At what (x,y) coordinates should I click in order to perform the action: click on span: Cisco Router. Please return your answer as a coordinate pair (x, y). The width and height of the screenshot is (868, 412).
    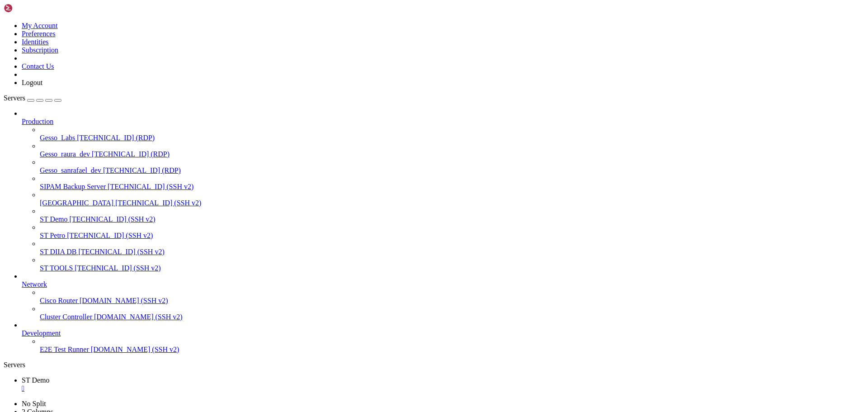
    Looking at the image, I should click on (59, 300).